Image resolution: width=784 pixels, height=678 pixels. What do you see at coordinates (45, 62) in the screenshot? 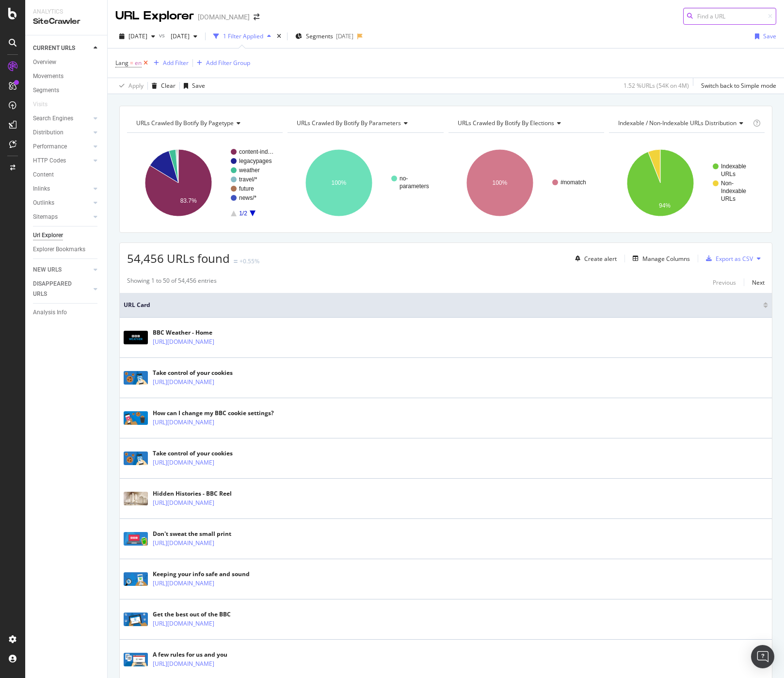
I see `div: Overview` at bounding box center [45, 62].